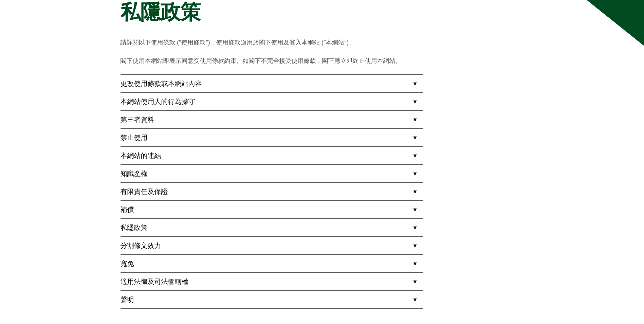 The image size is (644, 324). What do you see at coordinates (272, 102) in the screenshot?
I see `a: 本網站使用人的行為操守` at bounding box center [272, 102].